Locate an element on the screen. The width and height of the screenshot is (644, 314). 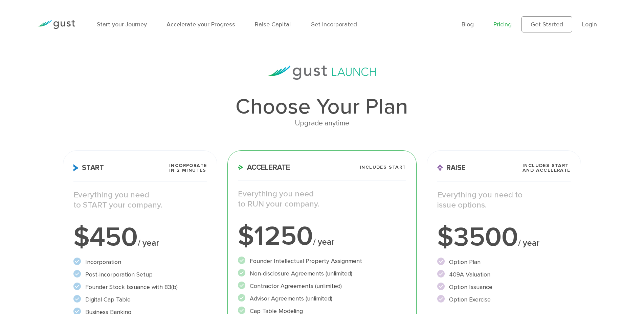
li: Post-incorporation Setup is located at coordinates (140, 275).